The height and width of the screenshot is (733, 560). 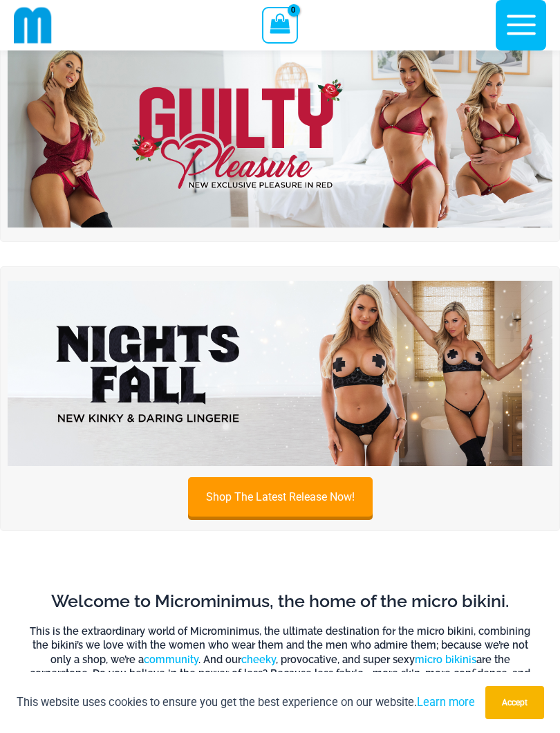 I want to click on h2: Welcome to Microminimus, the home of the micro bikini., so click(x=280, y=601).